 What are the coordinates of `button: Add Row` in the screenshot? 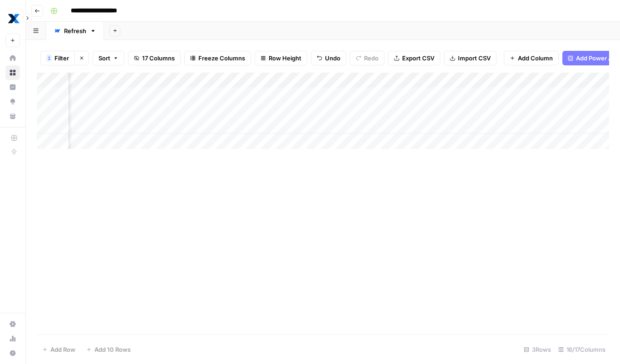 It's located at (59, 349).